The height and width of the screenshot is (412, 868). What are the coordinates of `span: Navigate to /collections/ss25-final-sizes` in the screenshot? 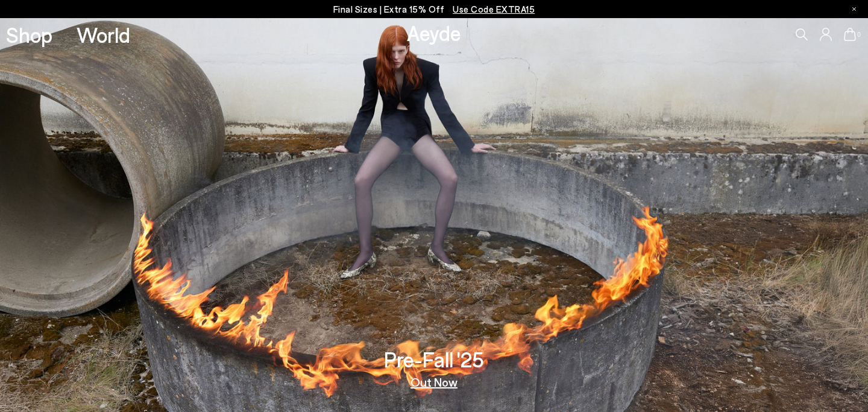 It's located at (494, 9).